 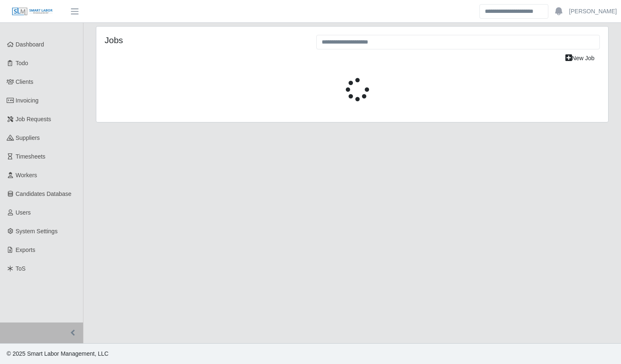 I want to click on span: © 2025 Smart Labor Management, LLC, so click(x=57, y=354).